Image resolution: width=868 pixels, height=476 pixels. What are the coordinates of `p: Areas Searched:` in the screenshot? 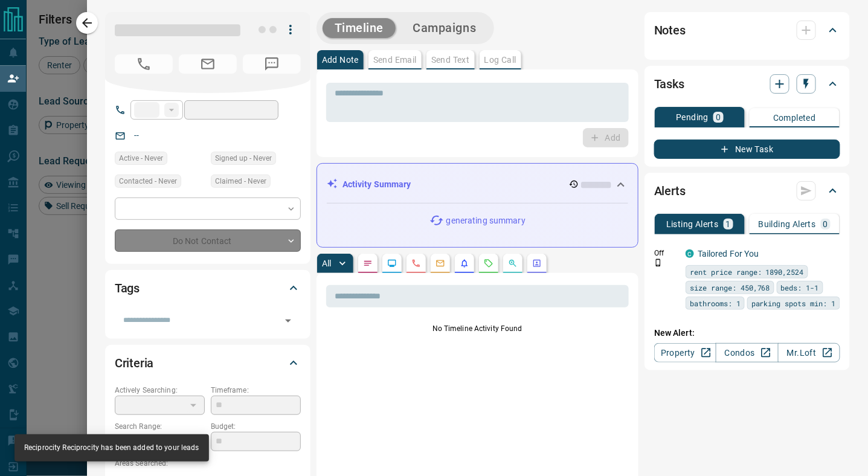 It's located at (208, 463).